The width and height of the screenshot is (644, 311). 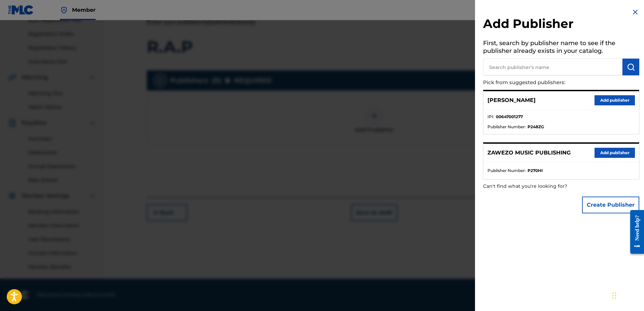 I want to click on div: Open Resource Center, so click(x=12, y=28).